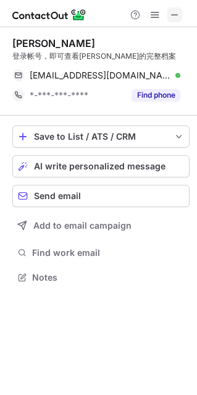 Image resolution: width=197 pixels, height=395 pixels. I want to click on button: Notes, so click(101, 278).